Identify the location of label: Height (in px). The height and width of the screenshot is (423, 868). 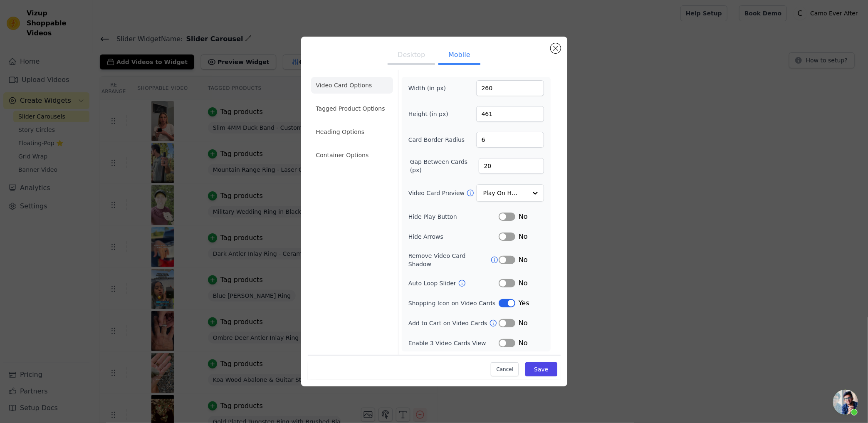
(431, 114).